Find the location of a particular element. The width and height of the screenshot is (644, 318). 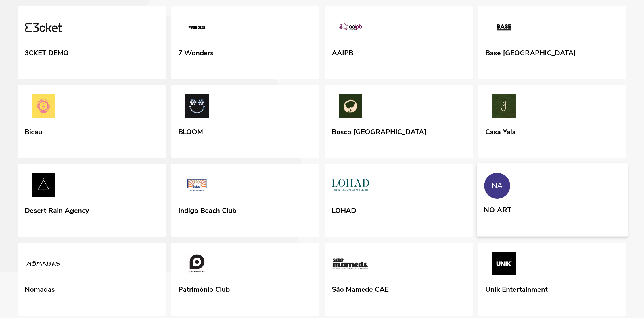

a: Casa Yala Casa Yala is located at coordinates (552, 121).